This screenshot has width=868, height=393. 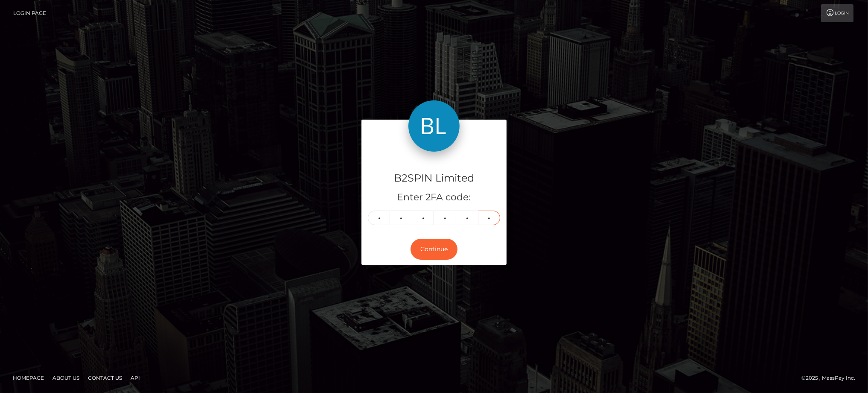 What do you see at coordinates (105, 377) in the screenshot?
I see `a: Contact Us` at bounding box center [105, 377].